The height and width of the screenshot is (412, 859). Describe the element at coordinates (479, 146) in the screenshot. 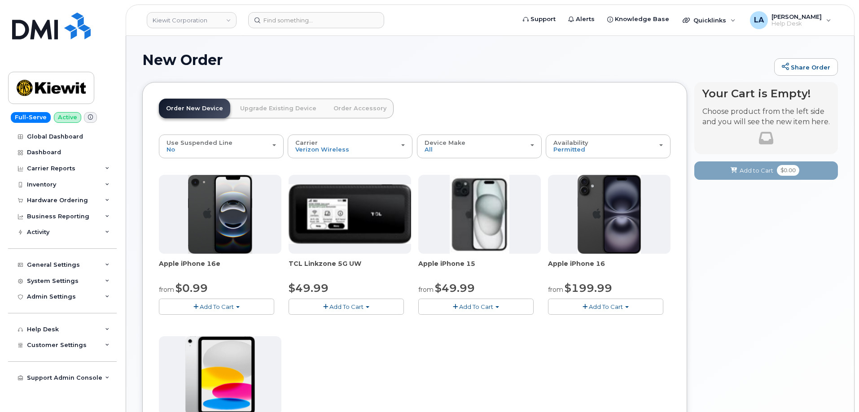

I see `button: Device Make All` at that location.